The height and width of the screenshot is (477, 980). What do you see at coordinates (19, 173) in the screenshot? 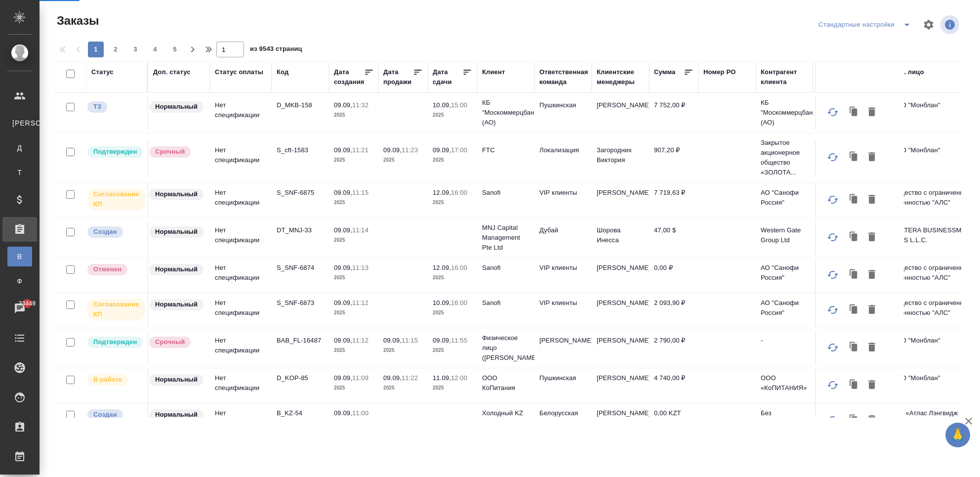
I see `span: Т` at bounding box center [19, 173].